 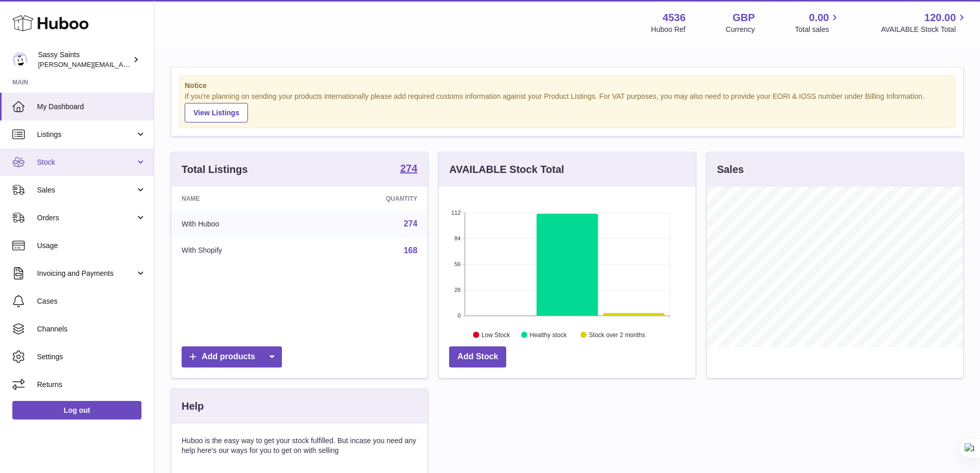 I want to click on span: 120.00, so click(x=940, y=18).